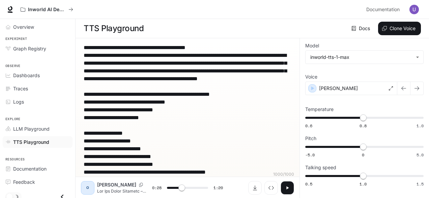  Describe the element at coordinates (420, 183) in the screenshot. I see `span: 1.5` at that location.